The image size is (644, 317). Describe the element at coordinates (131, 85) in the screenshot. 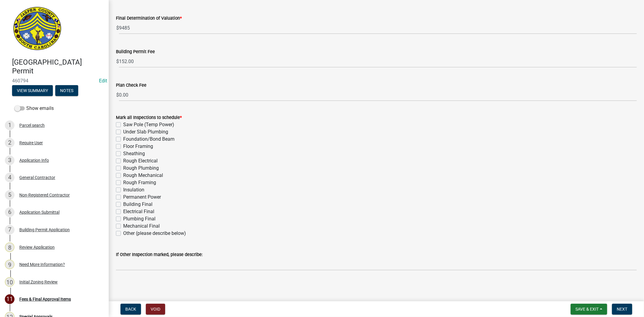

I see `label: Plan Check Fee` at that location.